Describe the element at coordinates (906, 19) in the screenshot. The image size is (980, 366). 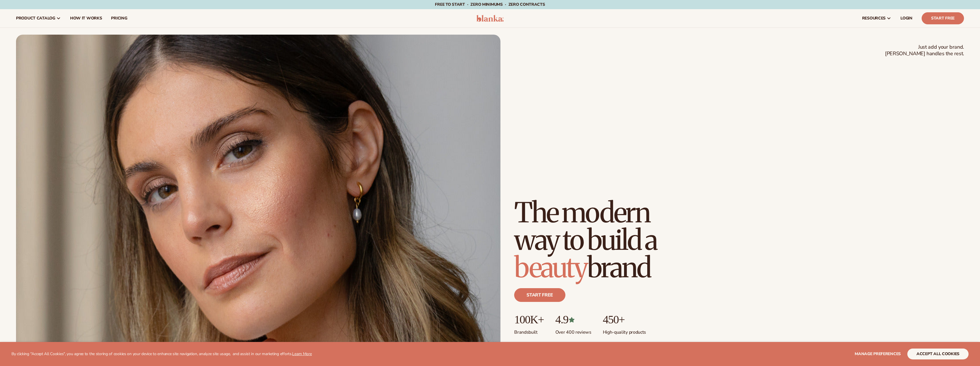
I see `span: LOGIN` at that location.